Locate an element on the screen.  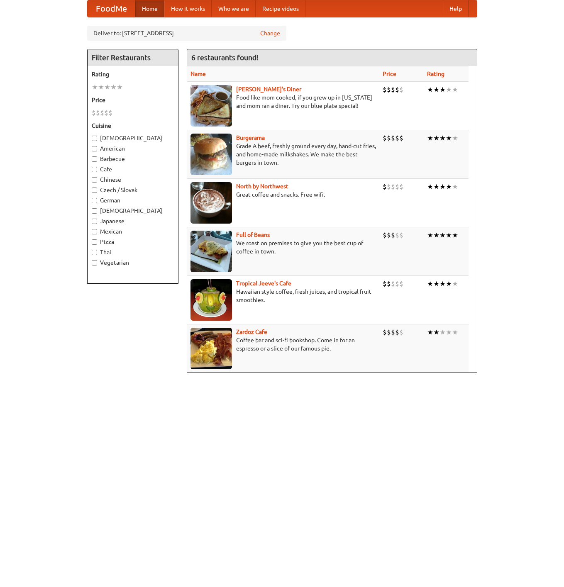
p: Grade A beef, freshly ground every day, hand-cut fries, and home-made milkshakes. We make the bes... is located at coordinates (283, 154).